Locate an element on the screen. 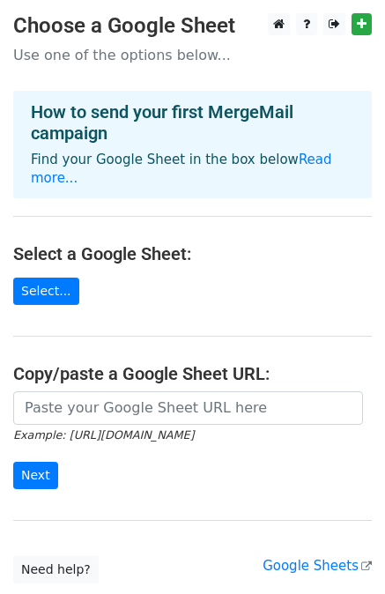  p: Use one of the options below... is located at coordinates (192, 55).